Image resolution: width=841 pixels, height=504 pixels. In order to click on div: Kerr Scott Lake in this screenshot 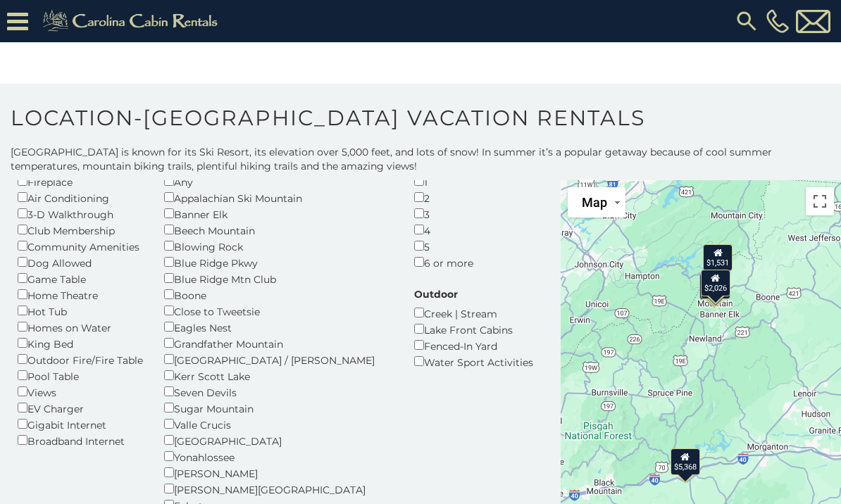, I will do `click(278, 375)`.